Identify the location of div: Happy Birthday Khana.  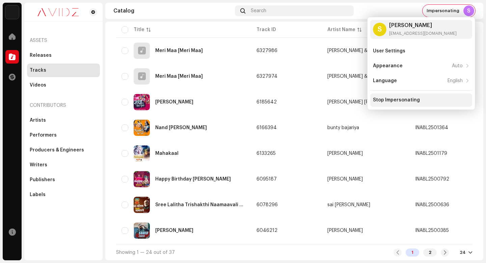
(193, 179).